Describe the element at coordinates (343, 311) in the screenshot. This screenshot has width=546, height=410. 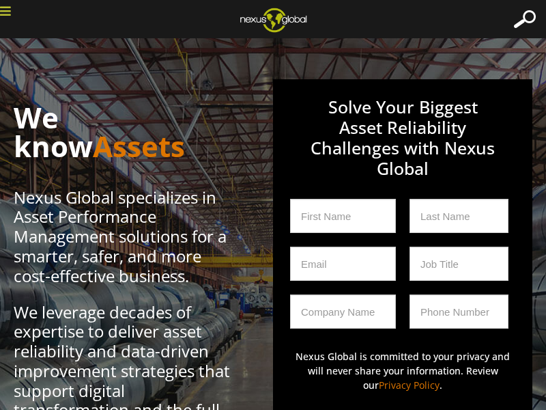
I see `input: Company Name` at that location.